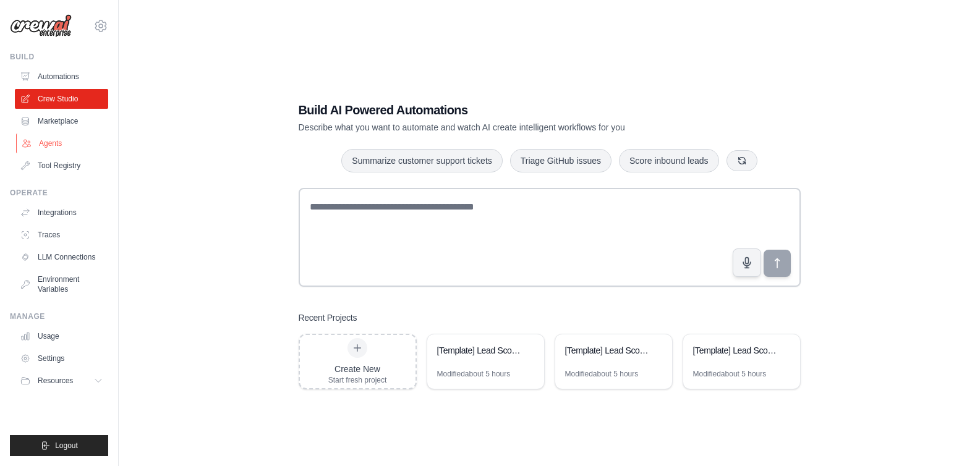 The height and width of the screenshot is (466, 980). I want to click on button: Logout, so click(59, 445).